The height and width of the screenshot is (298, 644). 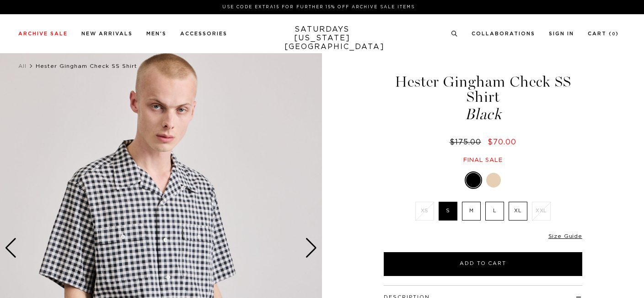 I want to click on button: Add to Cart, so click(x=483, y=264).